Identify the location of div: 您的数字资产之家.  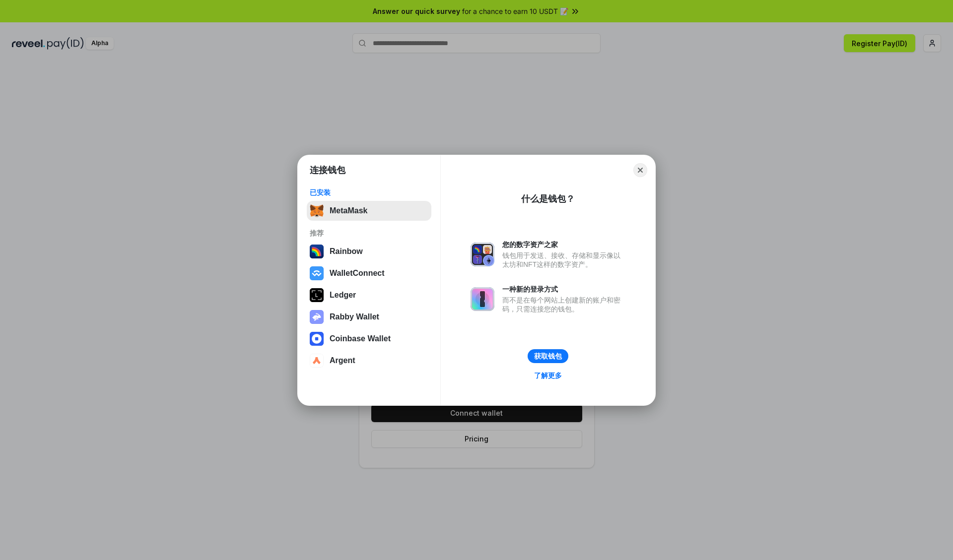
(563, 244).